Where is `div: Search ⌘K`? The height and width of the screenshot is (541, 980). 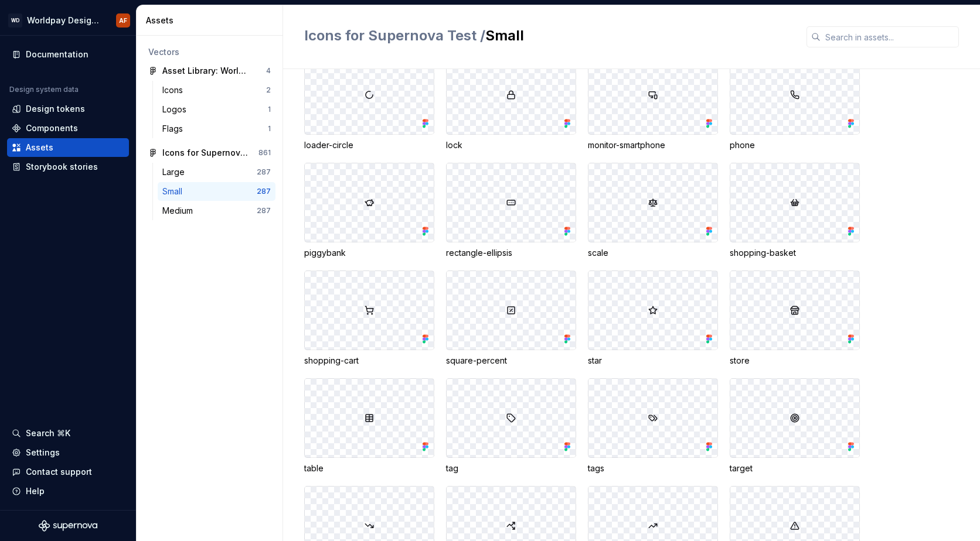
div: Search ⌘K is located at coordinates (48, 434).